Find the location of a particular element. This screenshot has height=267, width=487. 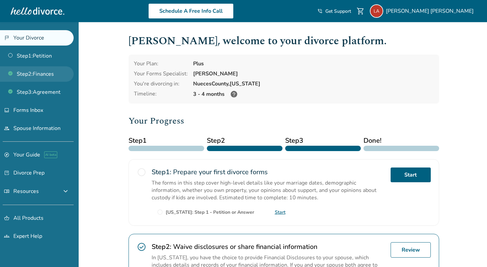

strong: Step 2 : is located at coordinates (161, 246).